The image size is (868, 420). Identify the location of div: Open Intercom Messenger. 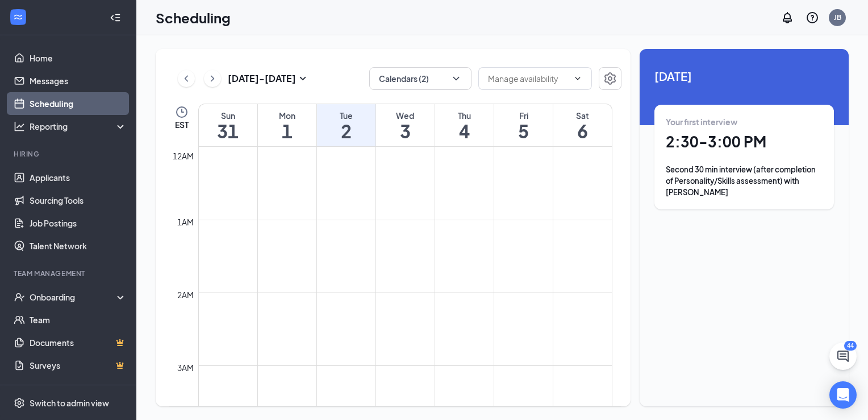
(844, 395).